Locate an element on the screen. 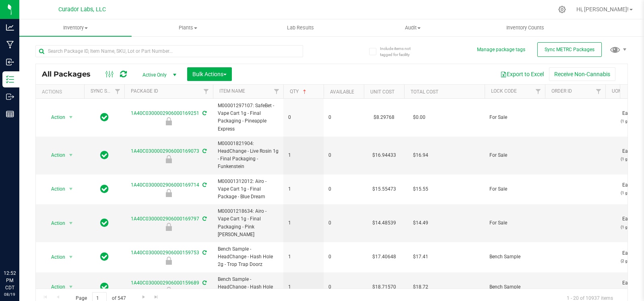  inline-svg: Reports is located at coordinates (10, 114).